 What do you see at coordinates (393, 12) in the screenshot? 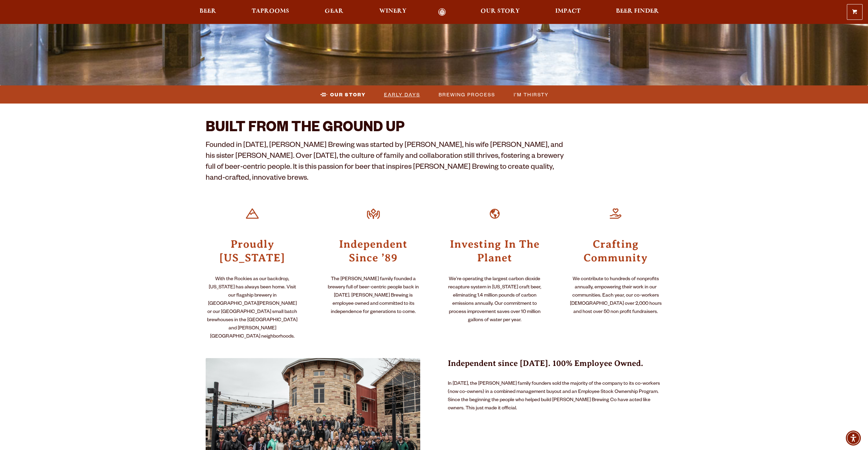
I see `a: Winery` at bounding box center [393, 12].